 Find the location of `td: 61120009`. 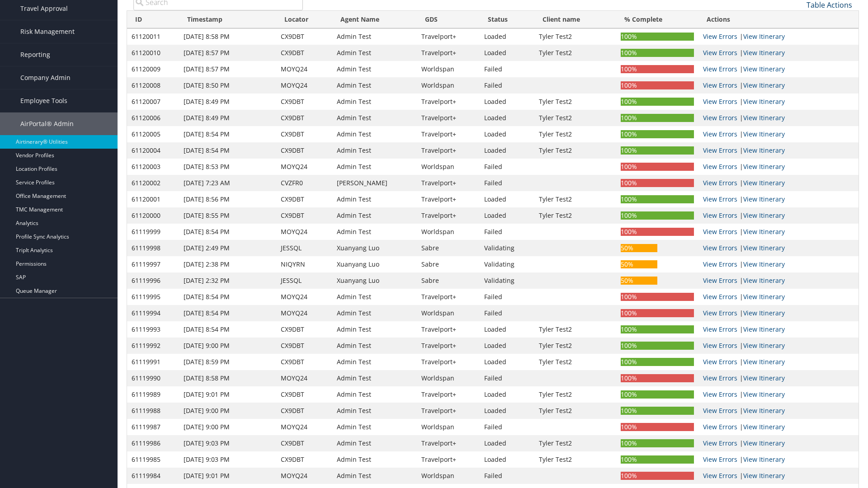

td: 61120009 is located at coordinates (153, 69).